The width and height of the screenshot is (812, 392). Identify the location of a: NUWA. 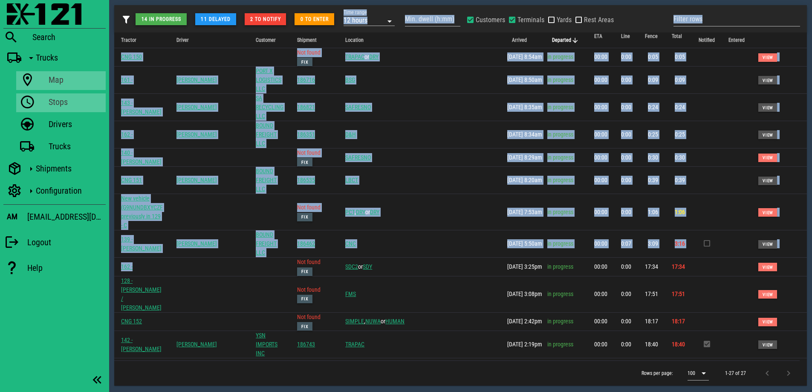
(373, 321).